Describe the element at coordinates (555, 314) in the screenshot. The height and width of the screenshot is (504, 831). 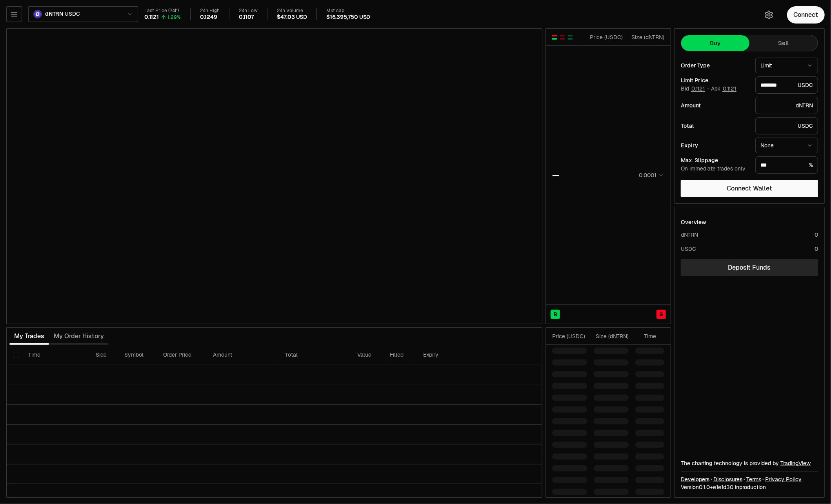
I see `span: B` at that location.